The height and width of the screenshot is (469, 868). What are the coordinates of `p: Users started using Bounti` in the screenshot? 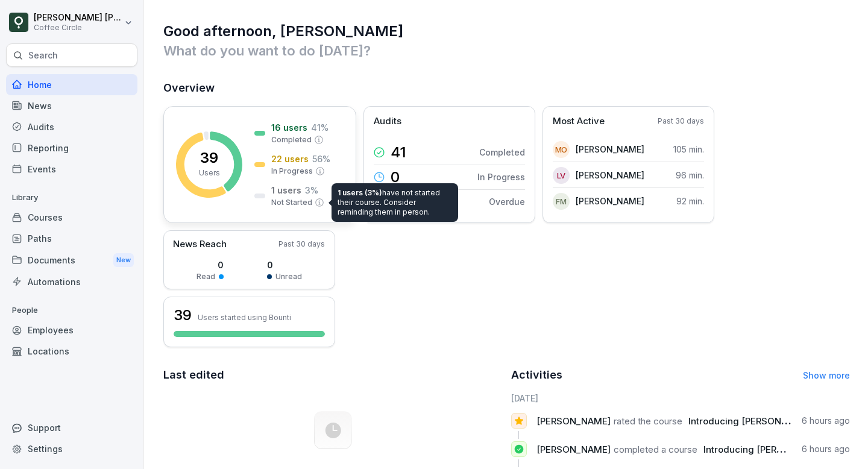 It's located at (245, 317).